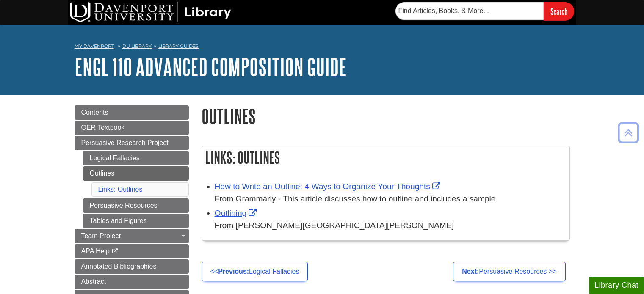 This screenshot has width=644, height=294. Describe the element at coordinates (136, 158) in the screenshot. I see `a: Logical Fallacies` at that location.